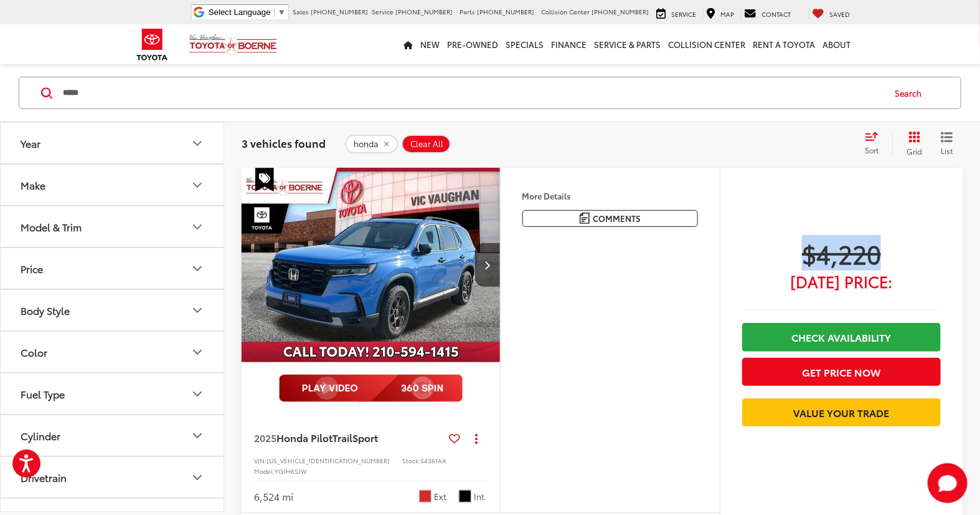 Image resolution: width=980 pixels, height=515 pixels. What do you see at coordinates (113, 477) in the screenshot?
I see `button: DrivetrainDrivetrain` at bounding box center [113, 477].